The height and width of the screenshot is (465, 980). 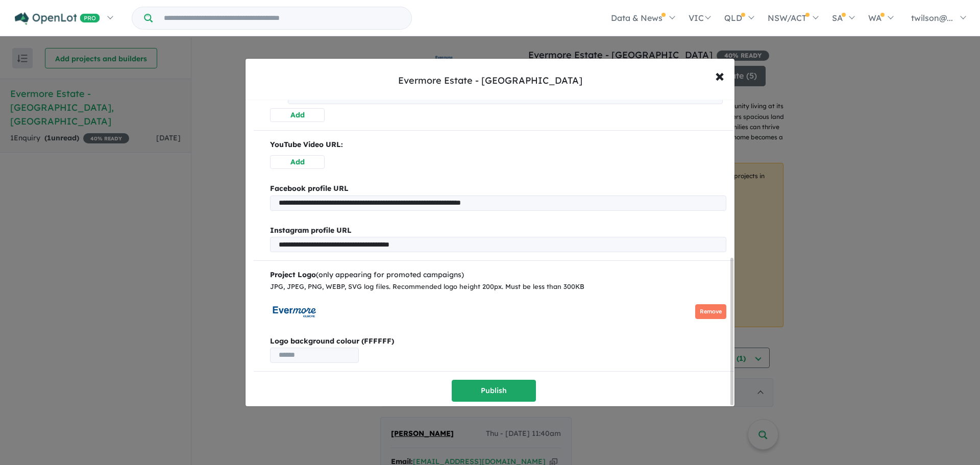 What do you see at coordinates (498, 275) in the screenshot?
I see `div: (only appearing for promoted campaigns)` at bounding box center [498, 275].